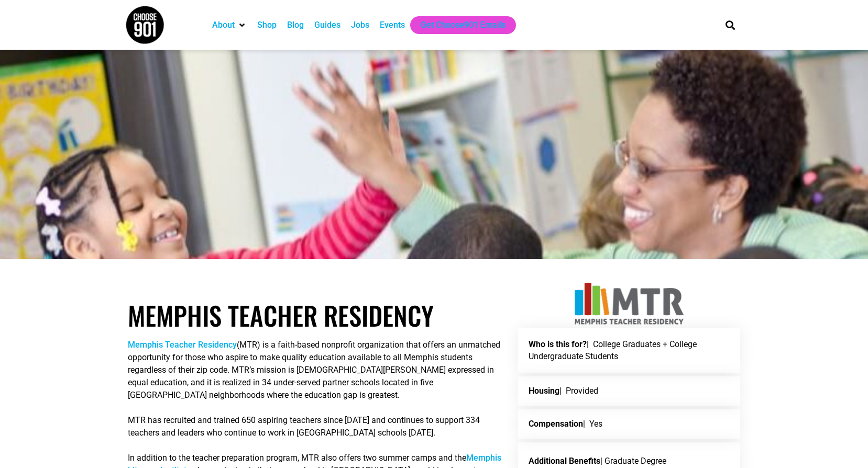 The height and width of the screenshot is (468, 868). Describe the element at coordinates (296, 25) in the screenshot. I see `div: Blog` at that location.